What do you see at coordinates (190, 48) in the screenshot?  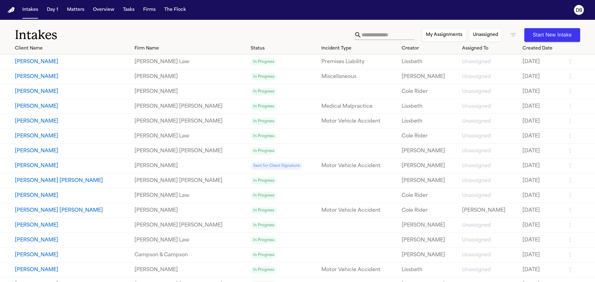 I see `div: Firm Name` at bounding box center [190, 48].